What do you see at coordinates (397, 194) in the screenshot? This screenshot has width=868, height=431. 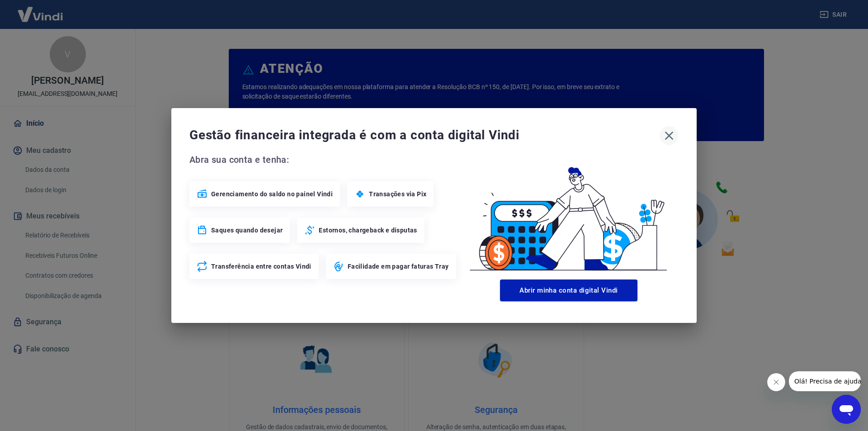 I see `span: Transações via Pix` at bounding box center [397, 194].